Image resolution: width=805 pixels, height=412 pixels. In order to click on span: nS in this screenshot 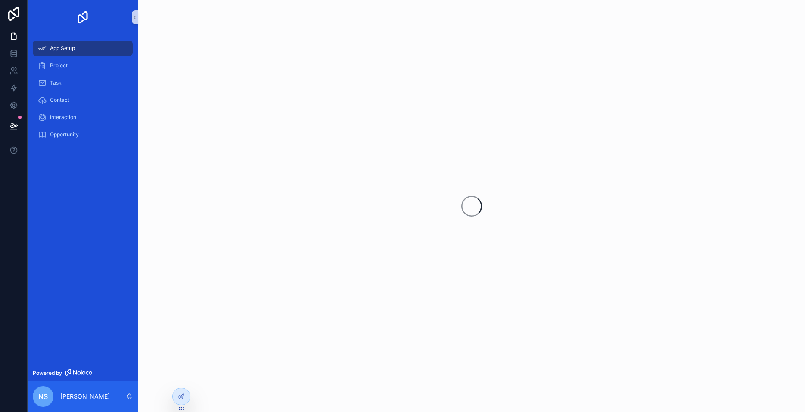, I will do `click(43, 396)`.